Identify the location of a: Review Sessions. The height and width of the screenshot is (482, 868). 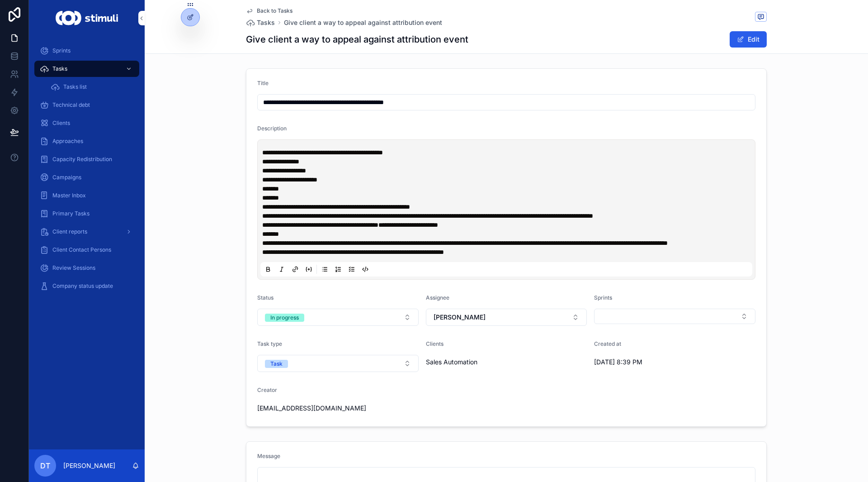
(87, 268).